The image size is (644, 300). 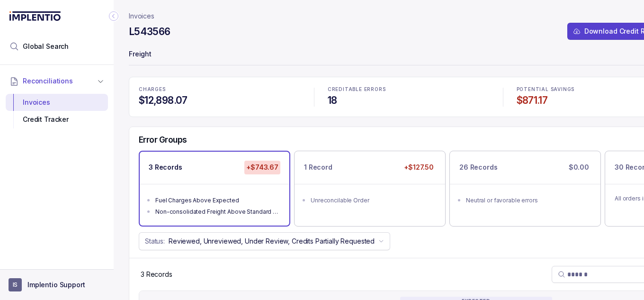 I want to click on div: Neutral or favorable errors, so click(x=528, y=200).